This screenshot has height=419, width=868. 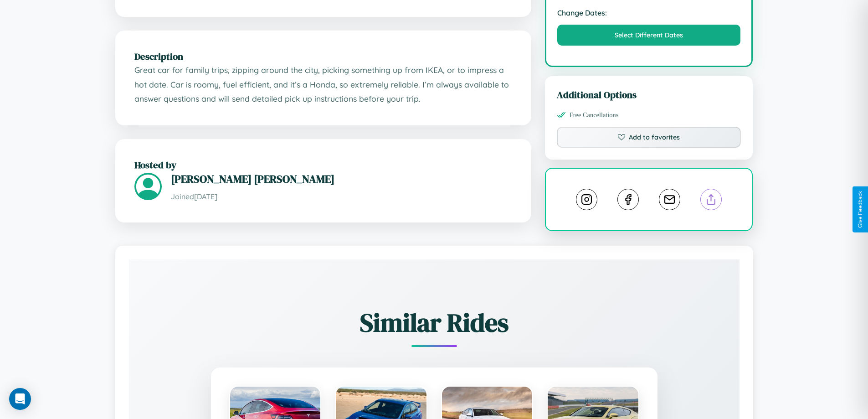 What do you see at coordinates (323, 56) in the screenshot?
I see `h2: Description` at bounding box center [323, 56].